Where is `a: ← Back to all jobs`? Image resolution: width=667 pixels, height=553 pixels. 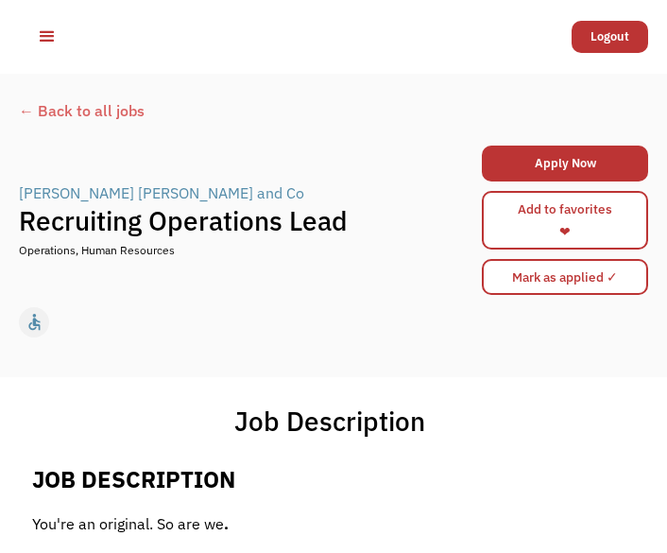
a: ← Back to all jobs is located at coordinates (334, 120).